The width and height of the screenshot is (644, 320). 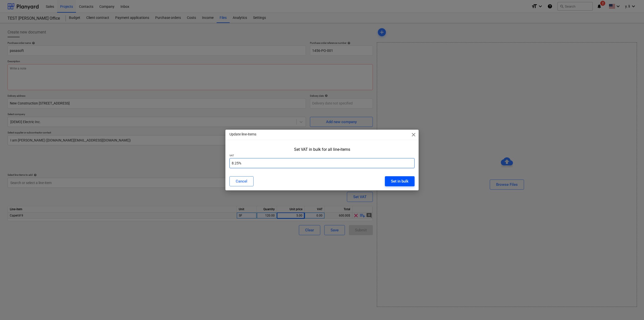 What do you see at coordinates (322, 156) in the screenshot?
I see `p: VAT` at bounding box center [322, 156].